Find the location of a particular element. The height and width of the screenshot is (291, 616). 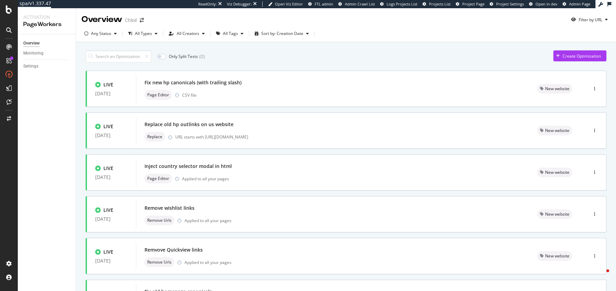

span: Projects List is located at coordinates (440, 4).